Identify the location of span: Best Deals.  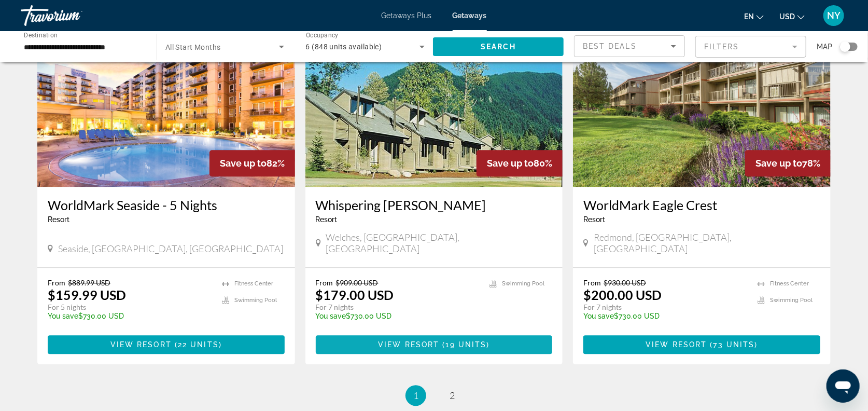
(610, 46).